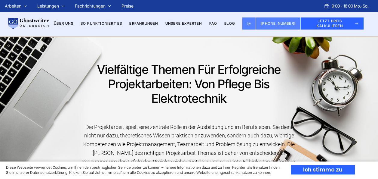 The image size is (378, 179). What do you see at coordinates (63, 23) in the screenshot?
I see `a: Über uns` at bounding box center [63, 23].